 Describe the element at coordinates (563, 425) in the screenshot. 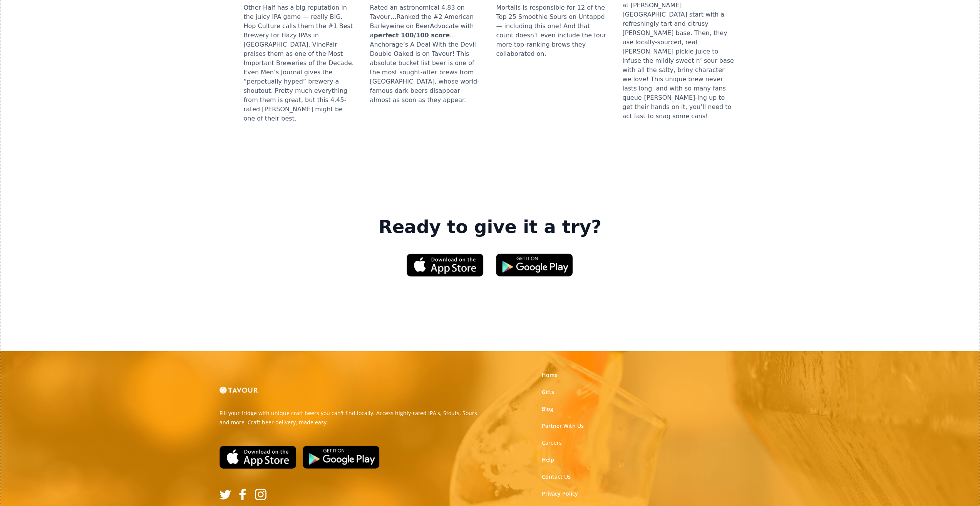

I see `a: Partner With Us` at that location.